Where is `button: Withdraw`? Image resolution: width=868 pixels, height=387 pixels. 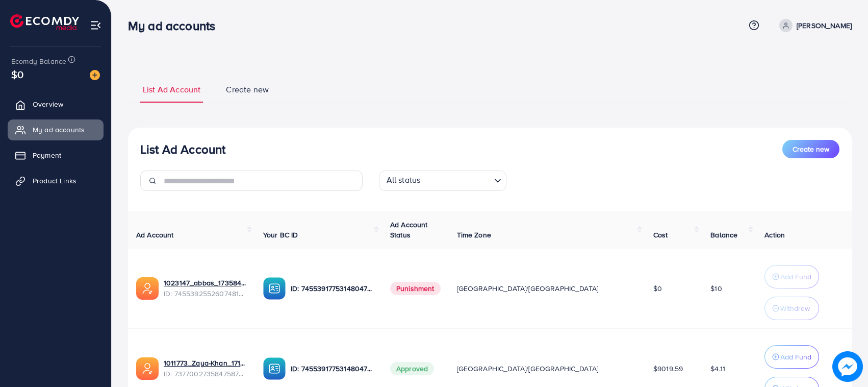 button: Withdraw is located at coordinates (791, 308).